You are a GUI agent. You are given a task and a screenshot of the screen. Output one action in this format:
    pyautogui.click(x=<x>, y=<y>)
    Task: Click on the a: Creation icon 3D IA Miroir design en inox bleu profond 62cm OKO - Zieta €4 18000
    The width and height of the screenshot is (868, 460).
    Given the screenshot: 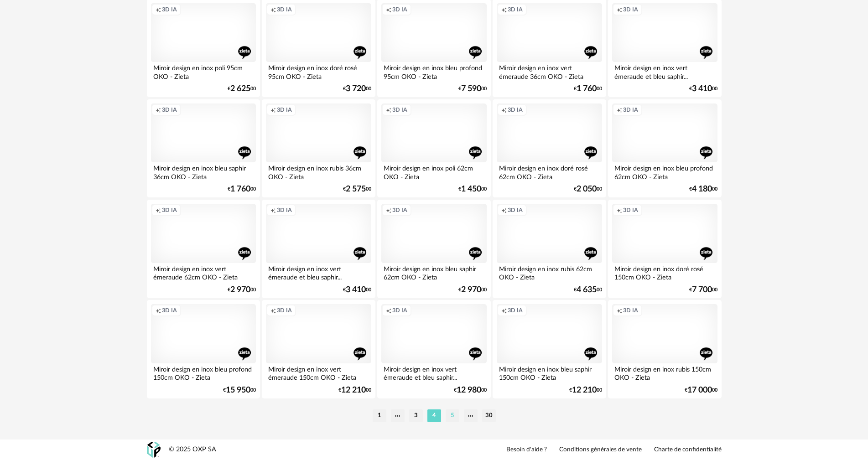 What is the action you would take?
    pyautogui.click(x=664, y=149)
    